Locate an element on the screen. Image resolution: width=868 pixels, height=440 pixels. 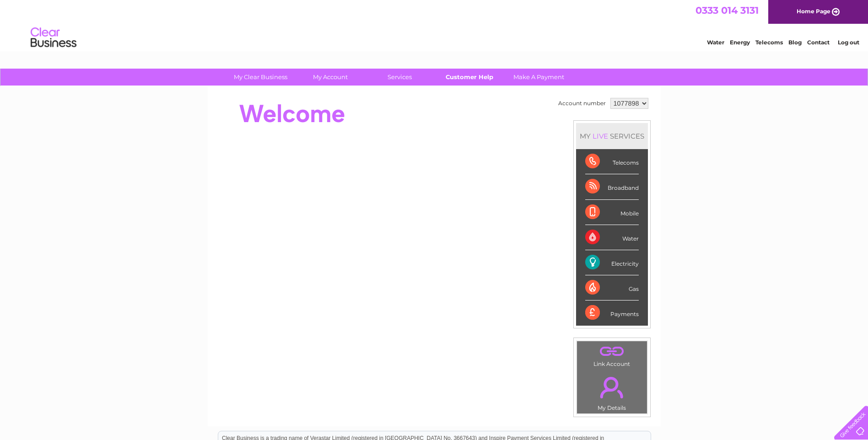
div: Water is located at coordinates (612, 237).